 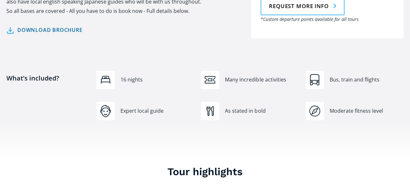 What do you see at coordinates (44, 30) in the screenshot?
I see `a: Download brochure` at bounding box center [44, 30].